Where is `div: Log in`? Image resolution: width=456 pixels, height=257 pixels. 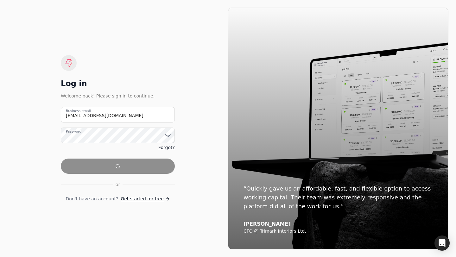
div: Log in is located at coordinates (118, 84).